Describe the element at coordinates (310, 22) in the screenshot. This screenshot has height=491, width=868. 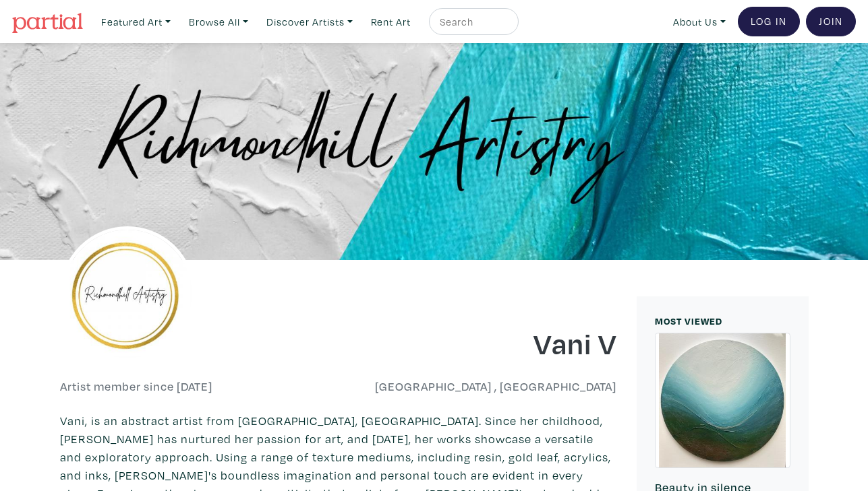
I see `a: Discover Artists` at that location.